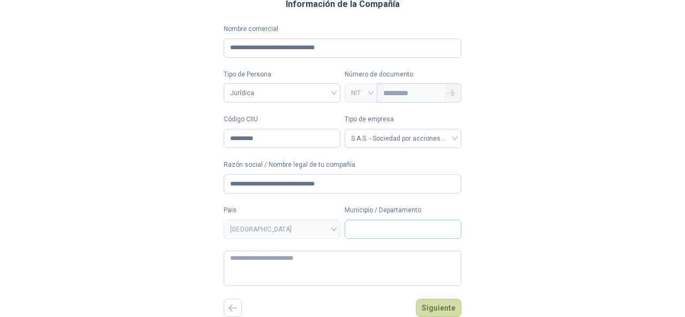 This screenshot has width=685, height=317. I want to click on label: Nombre comercial, so click(343, 29).